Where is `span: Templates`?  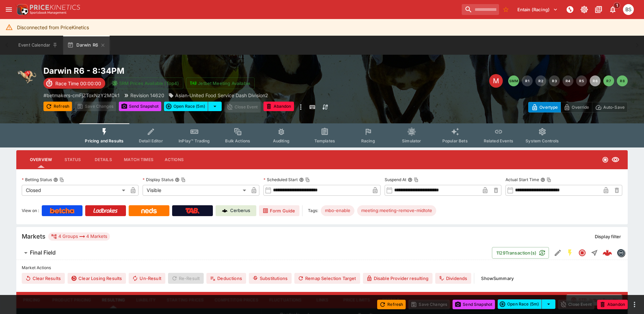 span: Templates is located at coordinates (324, 141).